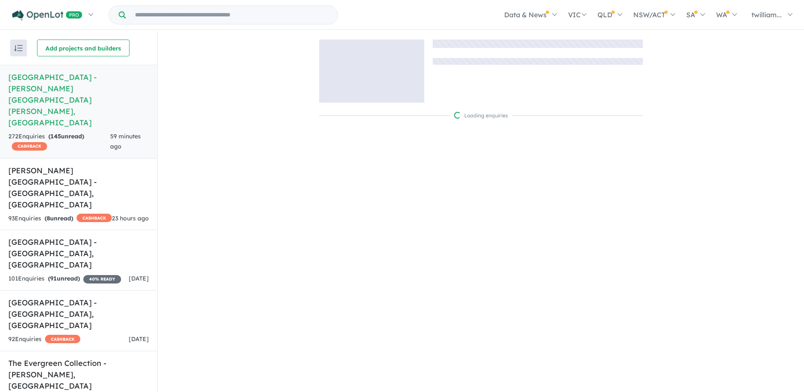 This screenshot has height=392, width=804. I want to click on div: 101 Enquir ies, so click(65, 279).